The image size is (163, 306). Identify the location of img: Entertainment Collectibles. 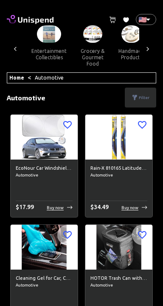
(49, 34).